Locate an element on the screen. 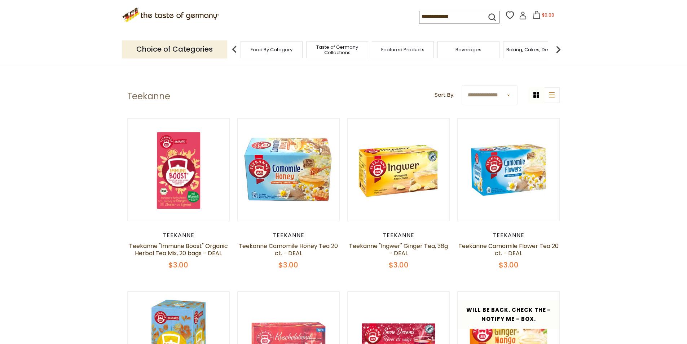 Image resolution: width=687 pixels, height=344 pixels. img: previous arrow is located at coordinates (235, 49).